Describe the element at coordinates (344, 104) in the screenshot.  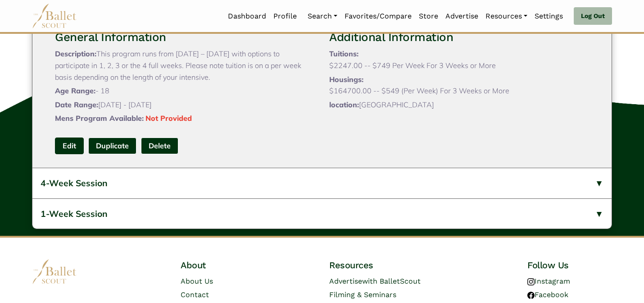
I see `span: location:` at that location.